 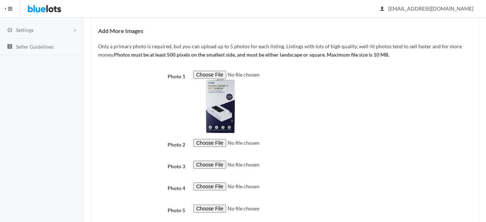 I want to click on span: Seller Guidelines, so click(x=35, y=46).